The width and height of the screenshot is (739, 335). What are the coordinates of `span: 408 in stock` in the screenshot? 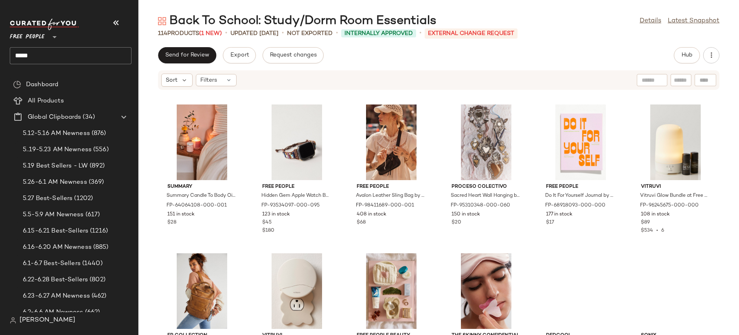 It's located at (371, 215).